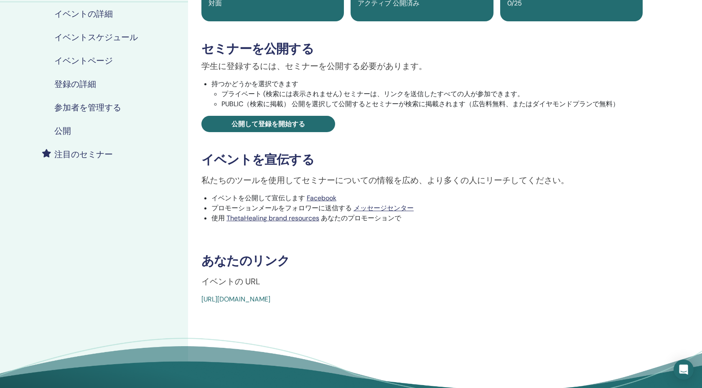 The image size is (702, 388). What do you see at coordinates (63, 131) in the screenshot?
I see `h4: 公開` at bounding box center [63, 131].